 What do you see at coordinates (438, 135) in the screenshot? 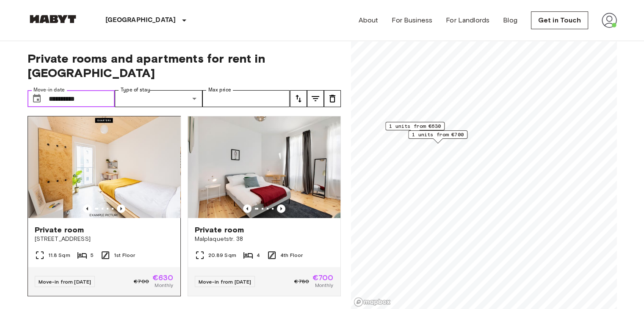
I see `span: 1 units from €700` at bounding box center [438, 135].